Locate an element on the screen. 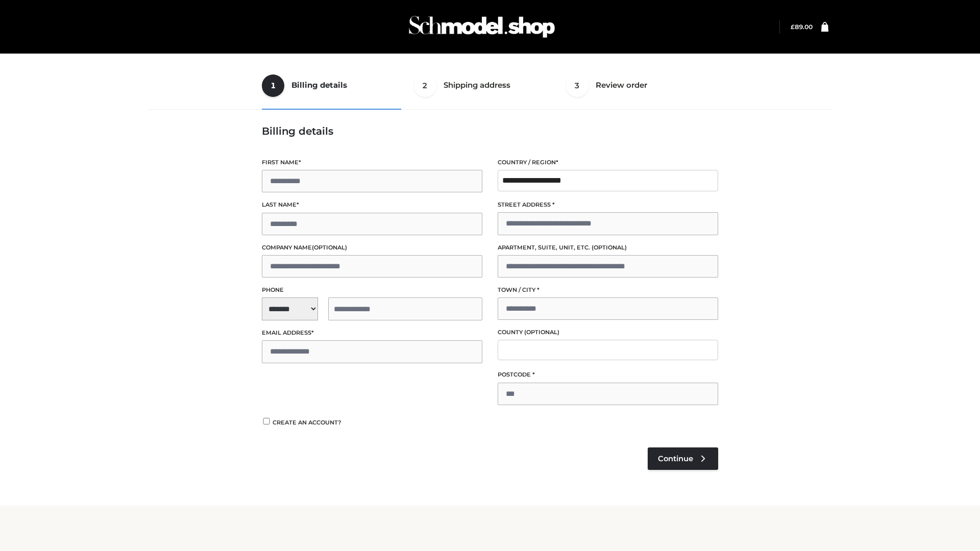 This screenshot has width=980, height=551. label: Country / Region is located at coordinates (608, 162).